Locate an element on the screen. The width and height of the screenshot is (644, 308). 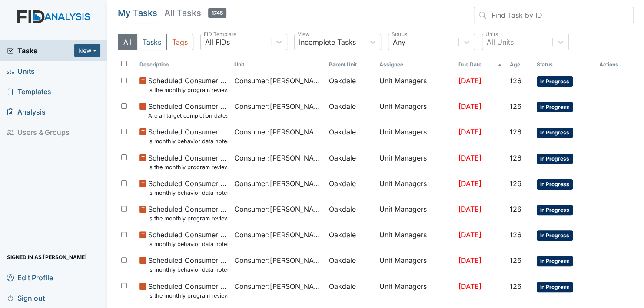
span: Scheduled Consumer Chart Review Are all target completion dates current (not expired)? is located at coordinates (188, 111).